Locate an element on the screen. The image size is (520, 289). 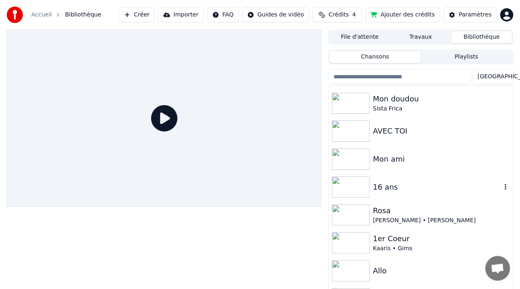
button: Crédits4 is located at coordinates (337, 15).